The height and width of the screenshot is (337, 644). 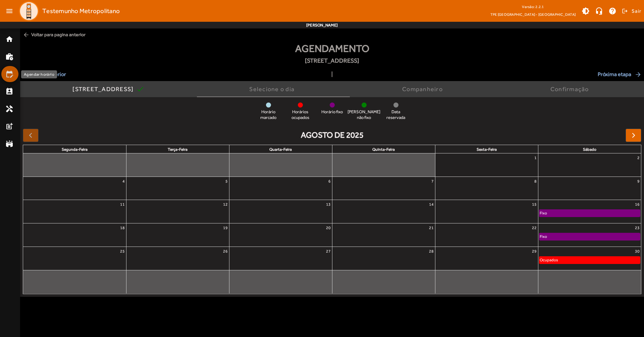 What do you see at coordinates (486, 189) in the screenshot?
I see `td: 8 de agosto de 2025` at bounding box center [486, 189].